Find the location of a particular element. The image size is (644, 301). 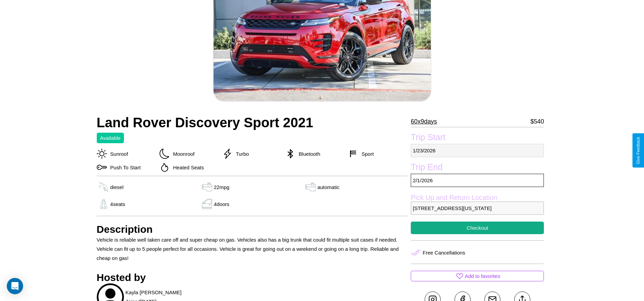

h3: Description is located at coordinates (252, 230).